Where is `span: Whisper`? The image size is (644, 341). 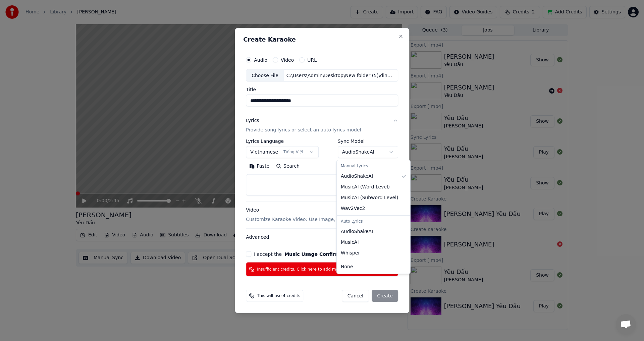 span: Whisper is located at coordinates (350, 253).